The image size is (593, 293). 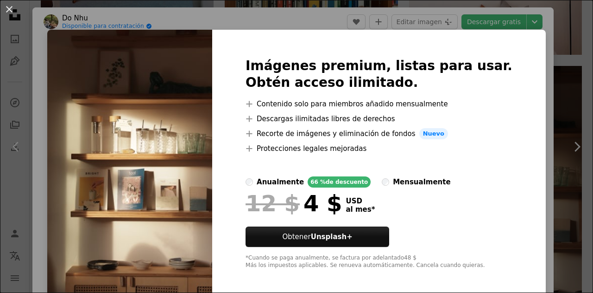 I want to click on span: 12 $, so click(x=273, y=203).